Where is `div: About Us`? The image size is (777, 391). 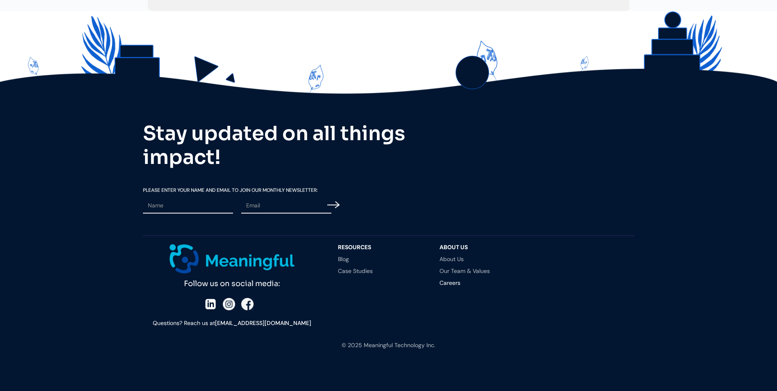 div: About Us is located at coordinates (482, 247).